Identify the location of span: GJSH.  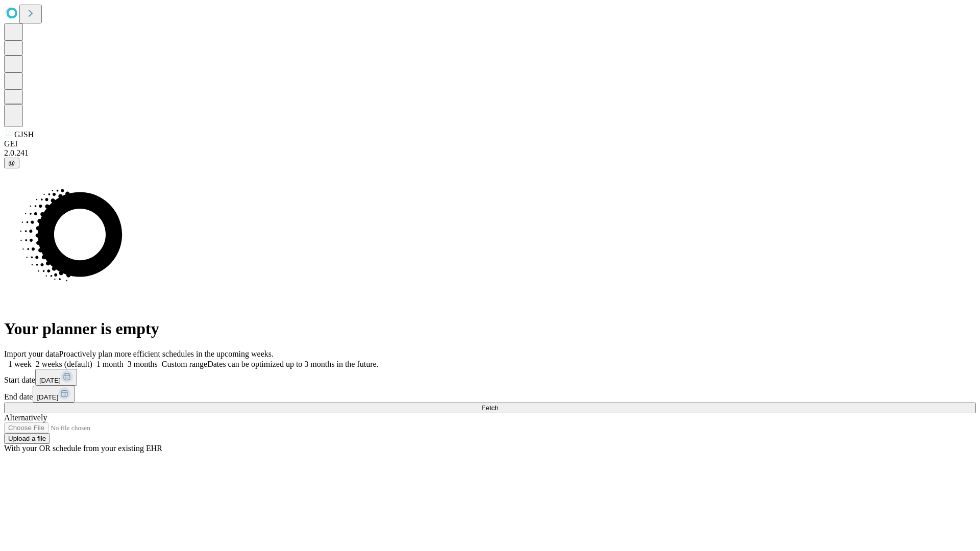
(24, 134).